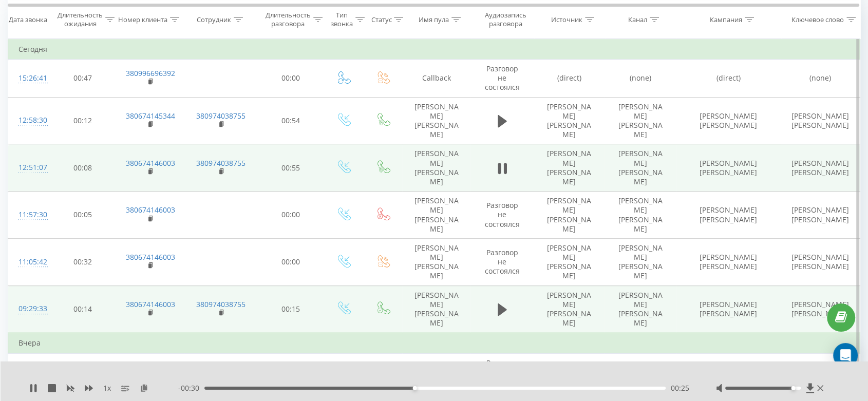  What do you see at coordinates (83, 78) in the screenshot?
I see `td: 00:47` at bounding box center [83, 78].